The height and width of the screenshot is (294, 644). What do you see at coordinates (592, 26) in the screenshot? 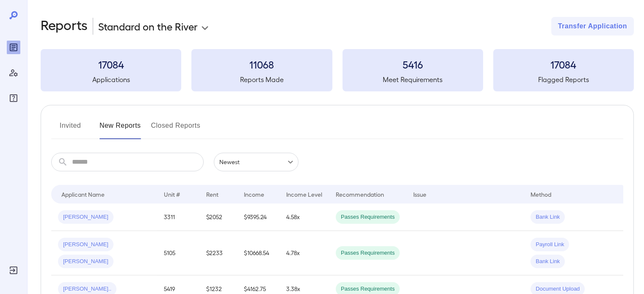
I see `button: Transfer Application` at bounding box center [592, 26].